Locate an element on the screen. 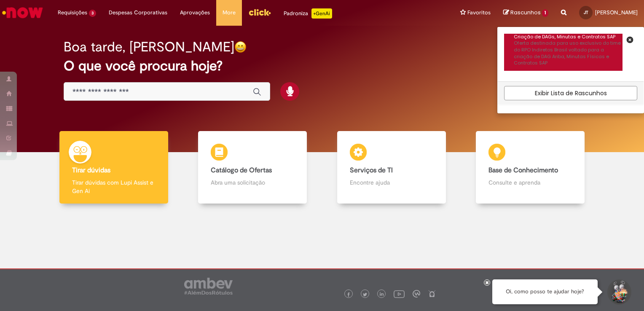 The height and width of the screenshot is (311, 644). div: Oi, como posso te ajudar hoje? is located at coordinates (545, 292).